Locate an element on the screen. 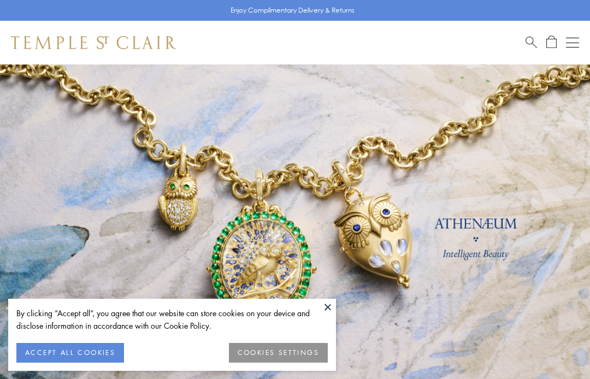 This screenshot has height=379, width=590. a: Search is located at coordinates (531, 42).